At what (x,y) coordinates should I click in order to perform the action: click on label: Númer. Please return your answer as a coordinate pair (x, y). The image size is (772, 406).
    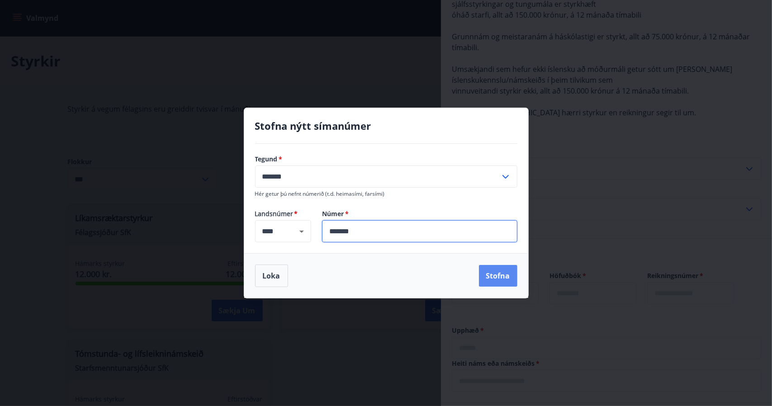
    Looking at the image, I should click on (420, 214).